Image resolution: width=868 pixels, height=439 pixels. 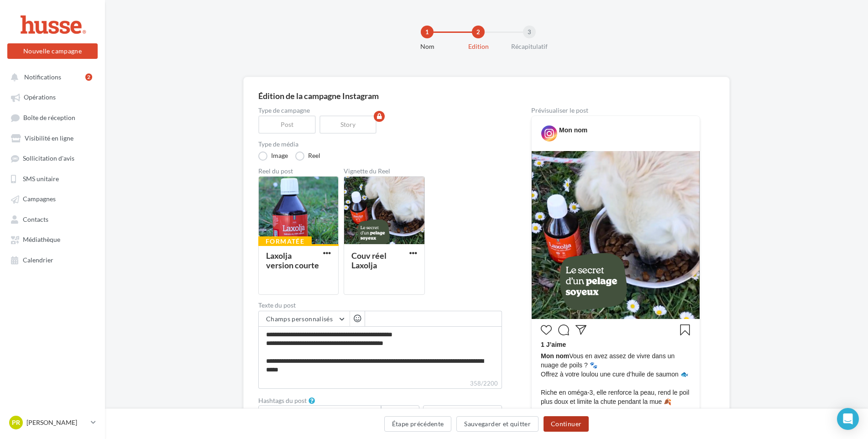 I want to click on a: Contacts, so click(x=53, y=219).